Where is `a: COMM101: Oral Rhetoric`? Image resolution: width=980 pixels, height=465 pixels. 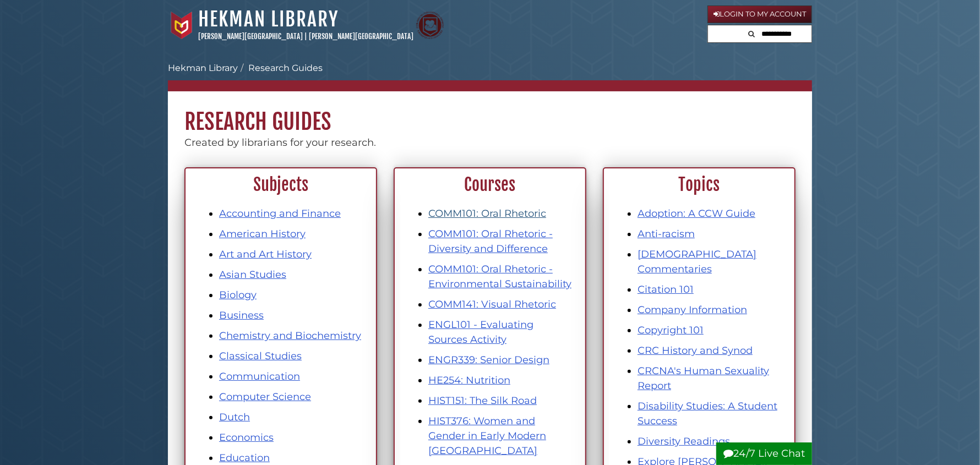 a: COMM101: Oral Rhetoric is located at coordinates (487, 214).